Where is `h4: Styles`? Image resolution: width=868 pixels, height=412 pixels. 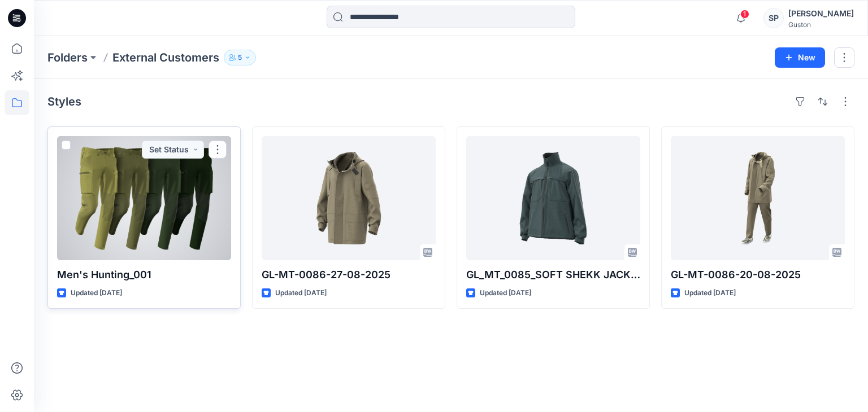
h4: Styles is located at coordinates (64, 101).